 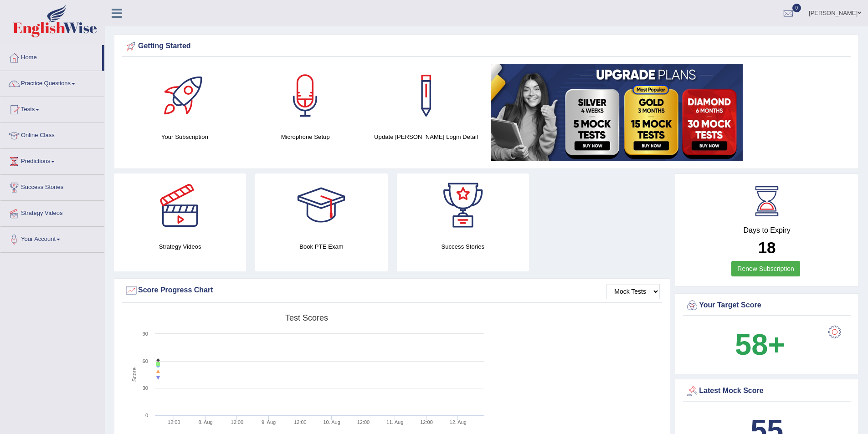 What do you see at coordinates (184, 136) in the screenshot?
I see `h4: Your Subscription` at bounding box center [184, 136].